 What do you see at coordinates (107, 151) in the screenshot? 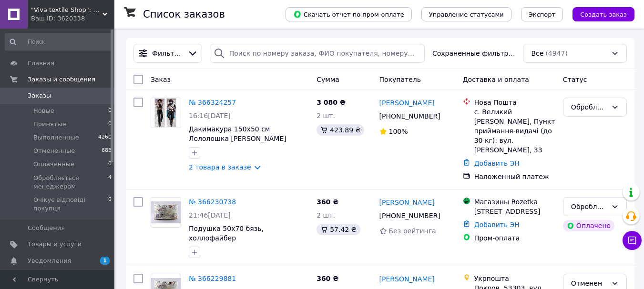
I see `span: 683` at bounding box center [107, 151].